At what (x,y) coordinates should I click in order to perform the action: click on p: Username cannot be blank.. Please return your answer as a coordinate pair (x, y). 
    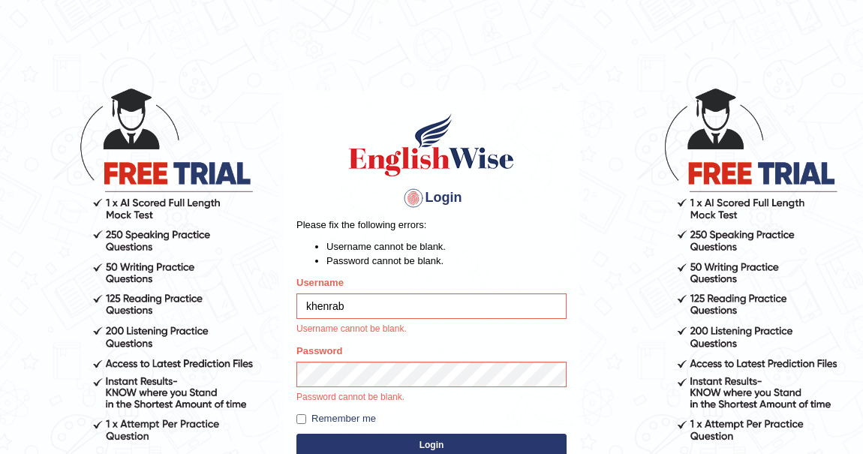
    Looking at the image, I should click on (432, 329).